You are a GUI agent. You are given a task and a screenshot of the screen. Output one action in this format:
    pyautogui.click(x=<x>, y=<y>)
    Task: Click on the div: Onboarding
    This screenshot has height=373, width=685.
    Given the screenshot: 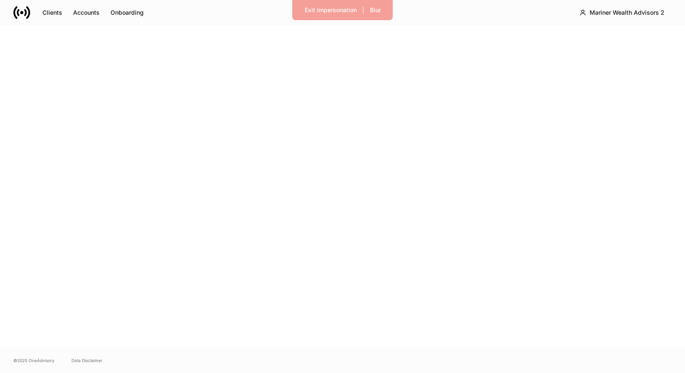 What is the action you would take?
    pyautogui.click(x=127, y=13)
    